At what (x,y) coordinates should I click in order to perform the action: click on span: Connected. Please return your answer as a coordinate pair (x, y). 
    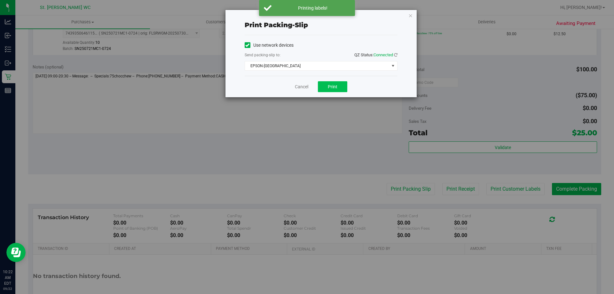
    Looking at the image, I should click on (383, 55).